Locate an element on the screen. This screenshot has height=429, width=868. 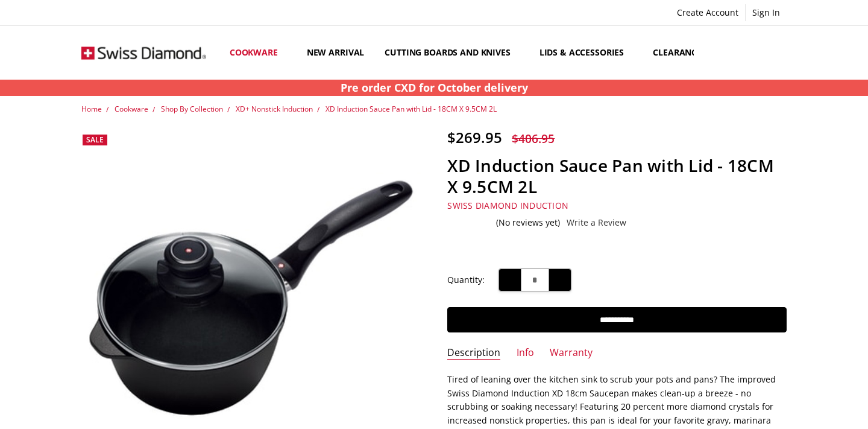
a: XD Induction Sauce Pan with Lid - 18CM X 9.5CM 2L is located at coordinates (411, 108).